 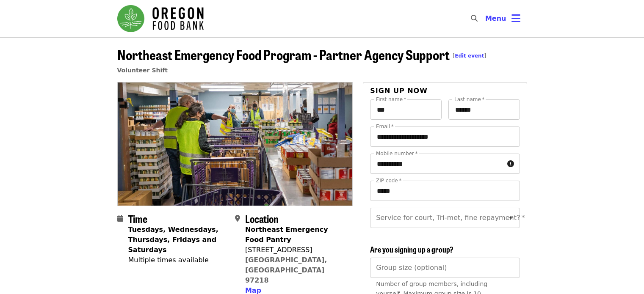 What do you see at coordinates (412, 249) in the screenshot?
I see `span: Are you signing up a group?` at bounding box center [412, 249].